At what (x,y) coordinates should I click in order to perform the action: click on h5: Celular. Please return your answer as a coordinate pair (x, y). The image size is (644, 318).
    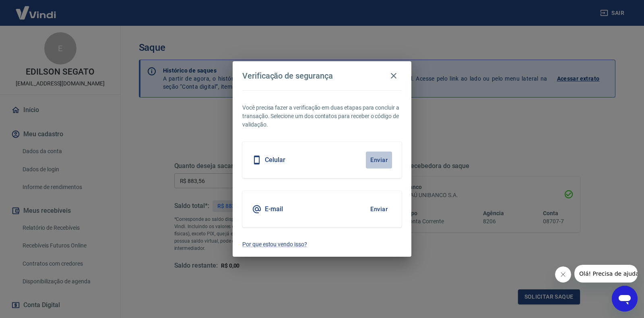
    Looking at the image, I should click on (275, 160).